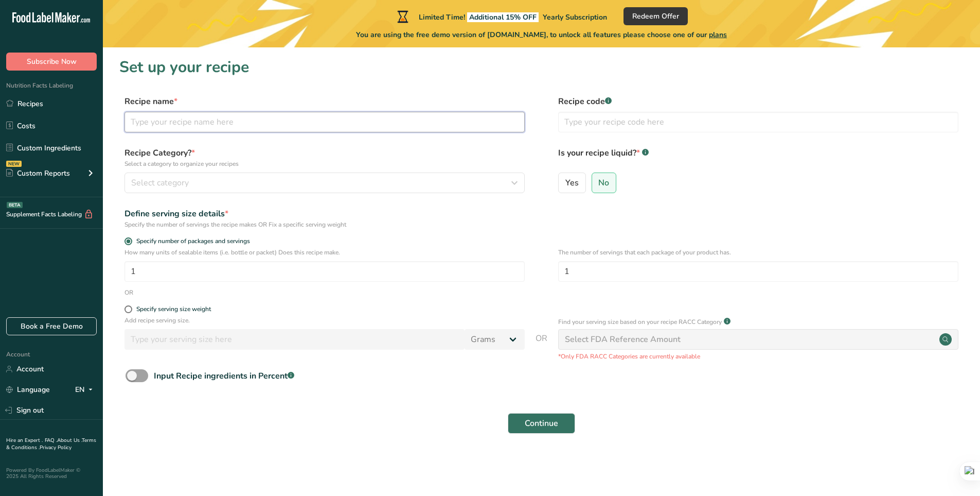  What do you see at coordinates (224, 376) in the screenshot?
I see `div: Input Recipe ingredients in Percent` at bounding box center [224, 376].